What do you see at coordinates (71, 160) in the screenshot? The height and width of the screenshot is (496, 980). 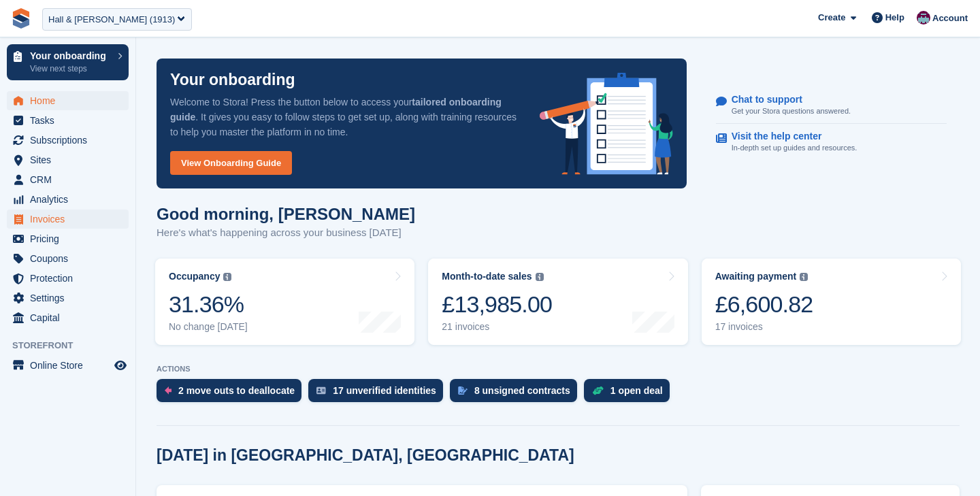 I see `span: Sites` at bounding box center [71, 160].